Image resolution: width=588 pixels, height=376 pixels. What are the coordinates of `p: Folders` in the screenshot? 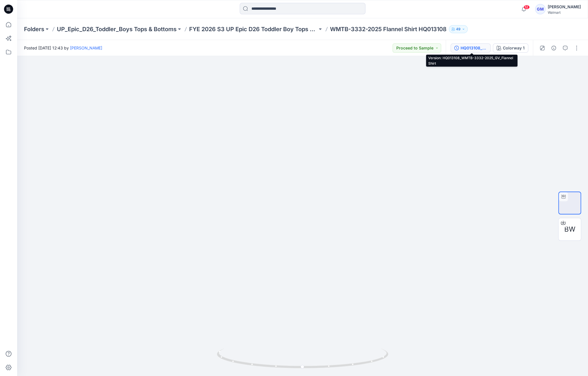 It's located at (34, 29).